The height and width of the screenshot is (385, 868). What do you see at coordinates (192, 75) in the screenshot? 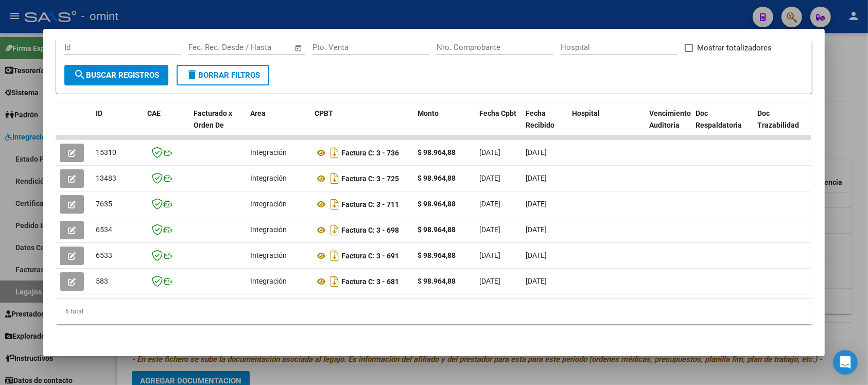
I see `mat-icon: delete` at bounding box center [192, 75].